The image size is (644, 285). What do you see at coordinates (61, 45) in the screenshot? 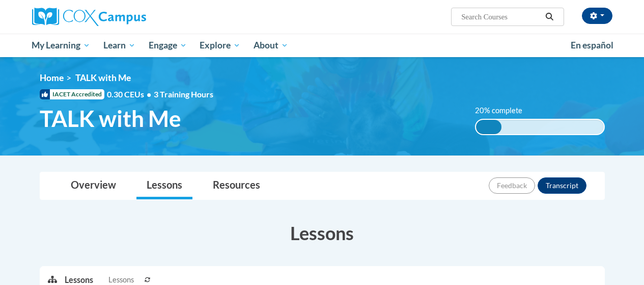
I see `span: My Learning` at bounding box center [61, 45].